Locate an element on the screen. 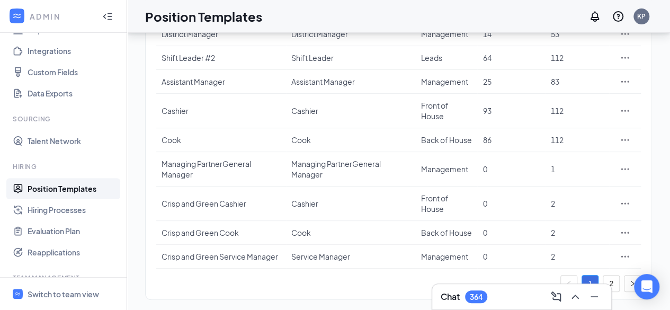  a: Reapplications is located at coordinates (73, 252).